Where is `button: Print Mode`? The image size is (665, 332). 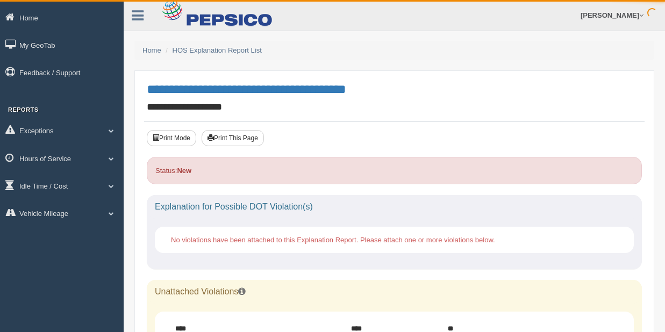
button: Print Mode is located at coordinates (171, 138).